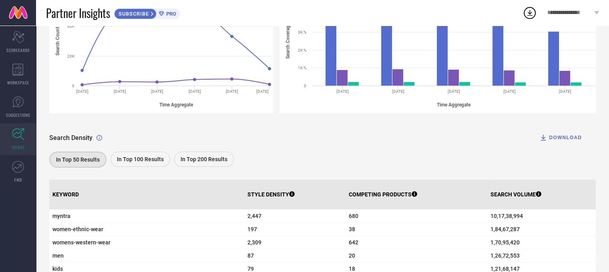  Describe the element at coordinates (271, 195) in the screenshot. I see `p: STYLE DENSITY` at that location.